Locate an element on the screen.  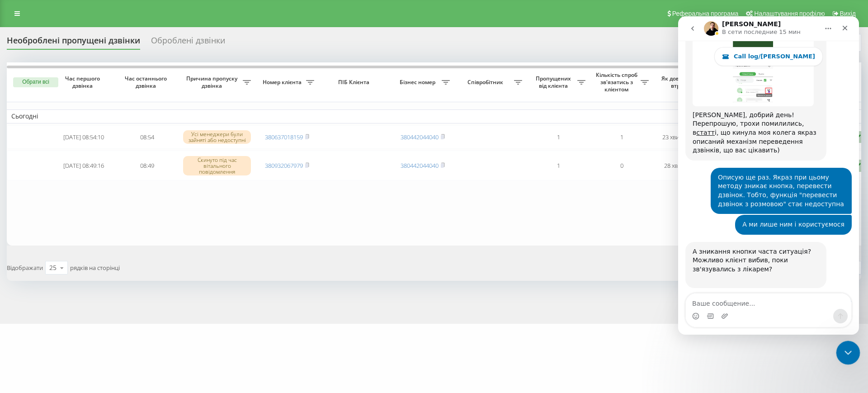
a: 380932067979 is located at coordinates (284, 165).